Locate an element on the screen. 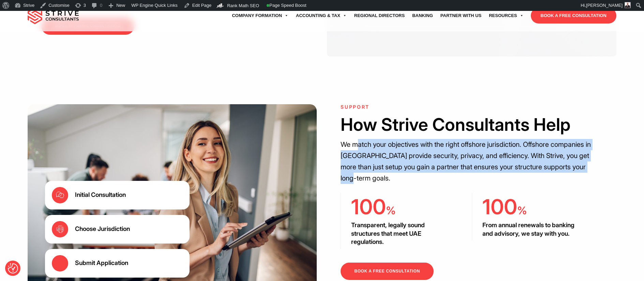  div: Initial Consultation is located at coordinates (100, 195).